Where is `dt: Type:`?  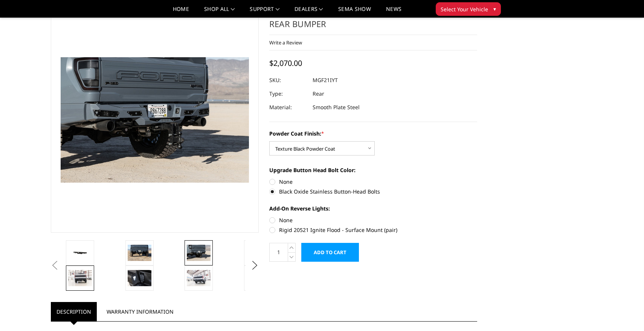
dt: Type: is located at coordinates (288, 94).